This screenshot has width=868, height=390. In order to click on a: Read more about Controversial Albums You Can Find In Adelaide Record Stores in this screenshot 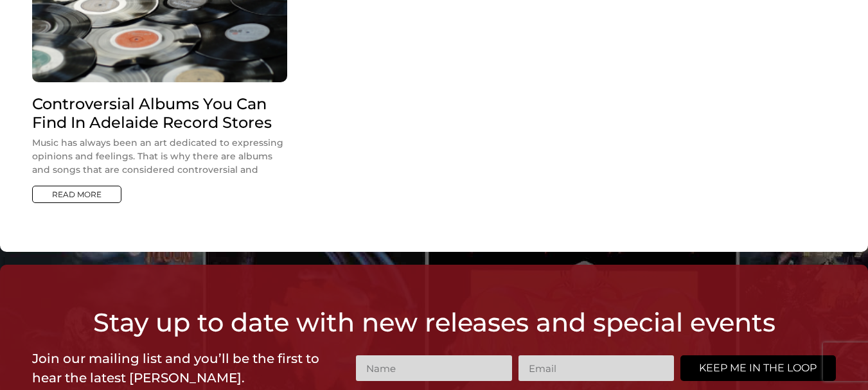, I will do `click(76, 194)`.